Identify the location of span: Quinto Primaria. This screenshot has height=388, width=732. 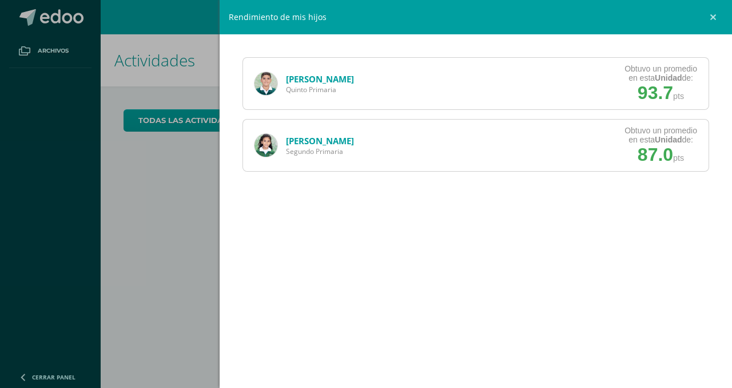
(320, 89).